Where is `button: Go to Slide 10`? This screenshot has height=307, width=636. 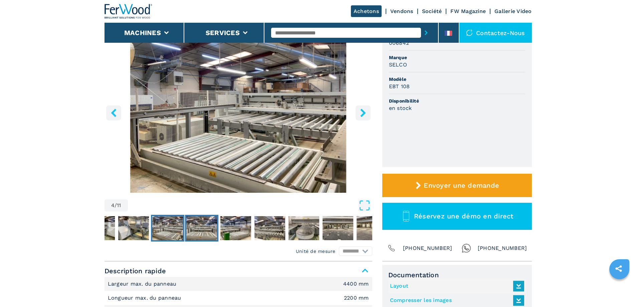 button: Go to Slide 10 is located at coordinates (372, 228).